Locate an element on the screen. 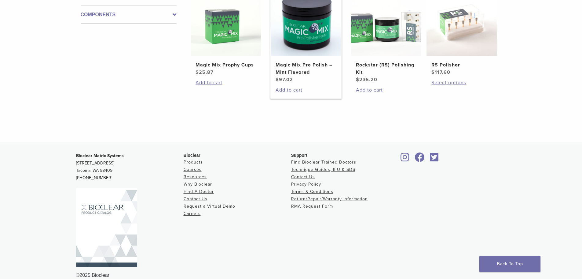 Image resolution: width=582 pixels, height=279 pixels. a: RMA Request Form is located at coordinates (312, 206).